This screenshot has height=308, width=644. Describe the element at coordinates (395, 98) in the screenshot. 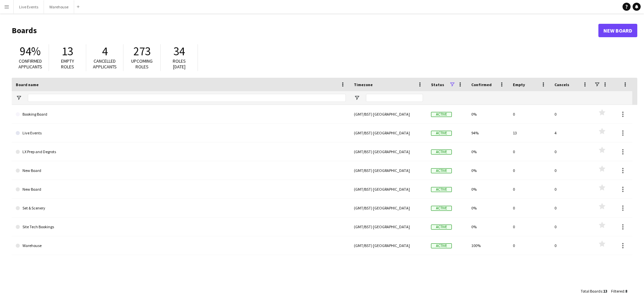

I see `input: Timezone Filter Input` at that location.